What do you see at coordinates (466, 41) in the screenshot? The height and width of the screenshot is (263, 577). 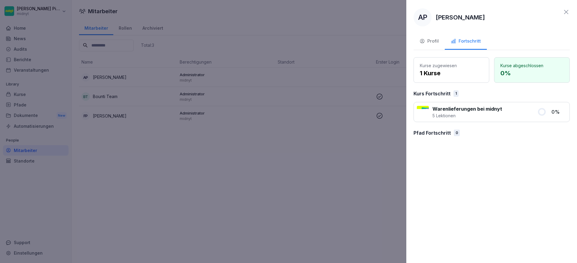 I see `div: Fortschritt` at bounding box center [466, 41].